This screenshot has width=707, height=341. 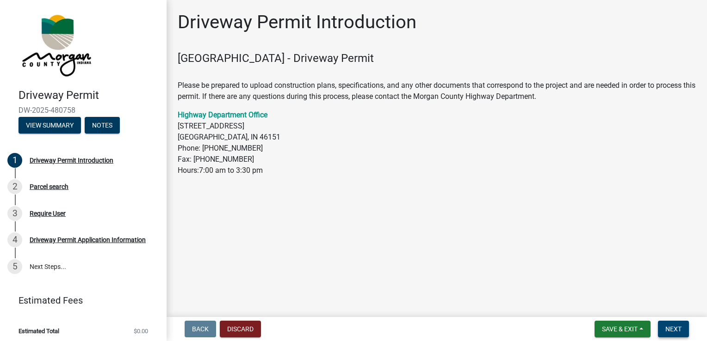 I want to click on h4: Driveway Permit, so click(x=89, y=95).